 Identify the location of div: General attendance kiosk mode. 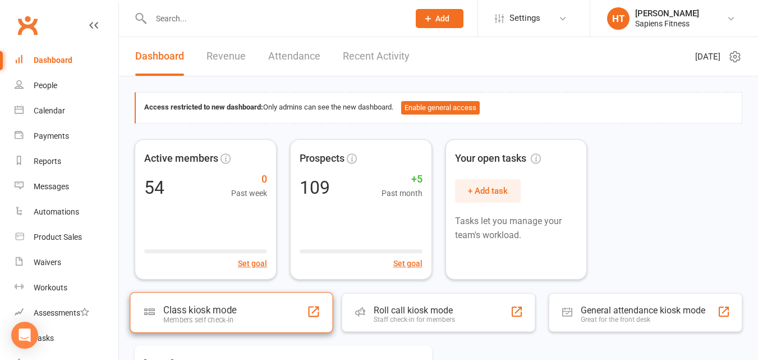
(643, 310).